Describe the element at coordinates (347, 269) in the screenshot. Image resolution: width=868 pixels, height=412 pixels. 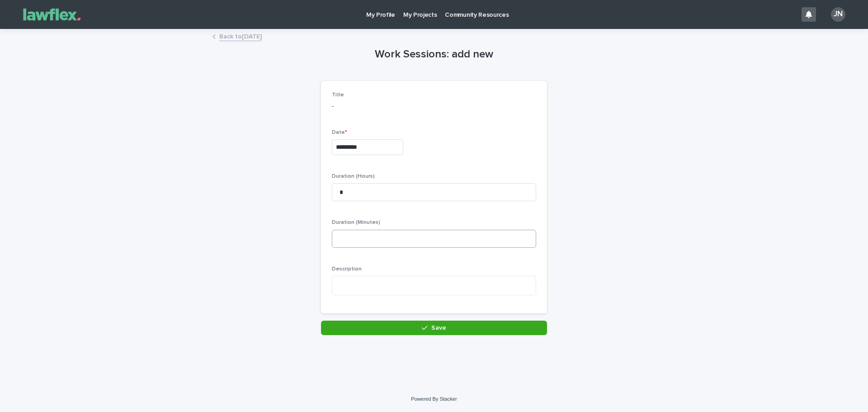
I see `span: Description` at that location.